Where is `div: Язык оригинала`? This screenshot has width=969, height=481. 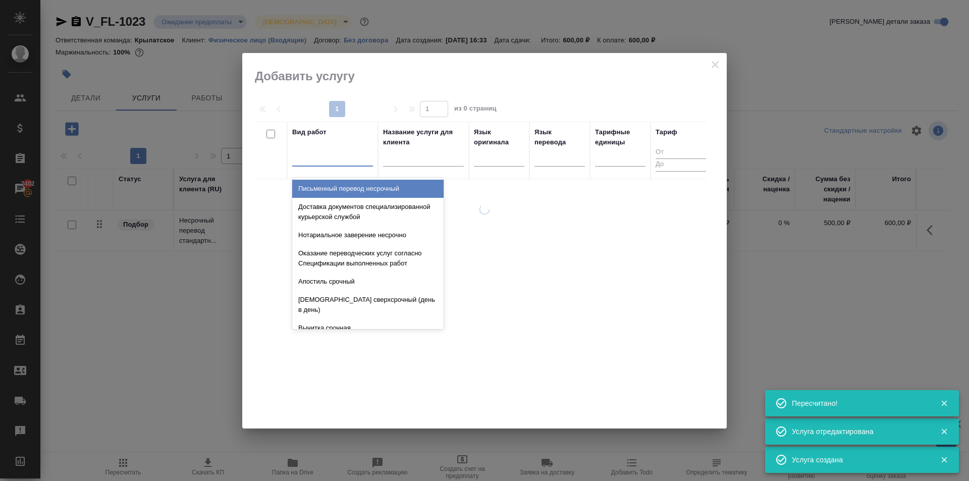 div: Язык оригинала is located at coordinates (499, 137).